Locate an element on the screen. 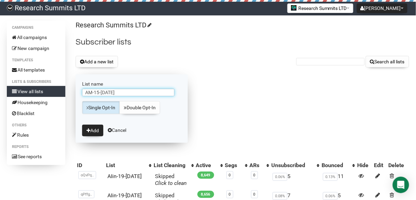 Image resolution: width=416 pixels, height=200 pixels. button: Add a new list is located at coordinates (97, 62).